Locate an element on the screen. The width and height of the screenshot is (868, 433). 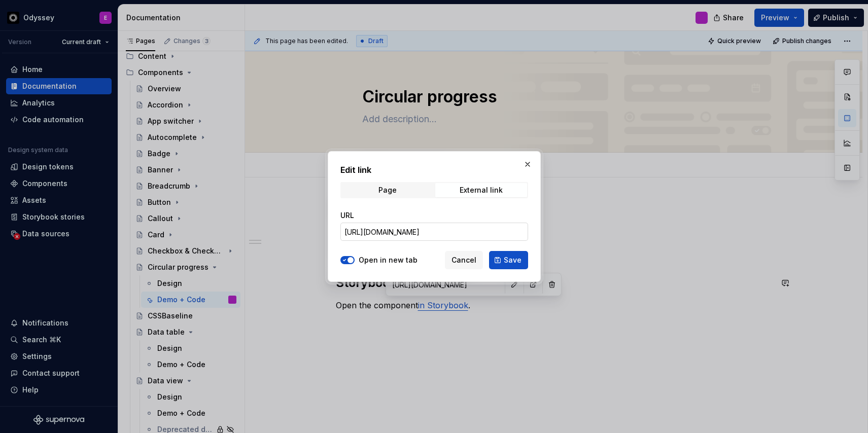
div: External link is located at coordinates (481, 190).